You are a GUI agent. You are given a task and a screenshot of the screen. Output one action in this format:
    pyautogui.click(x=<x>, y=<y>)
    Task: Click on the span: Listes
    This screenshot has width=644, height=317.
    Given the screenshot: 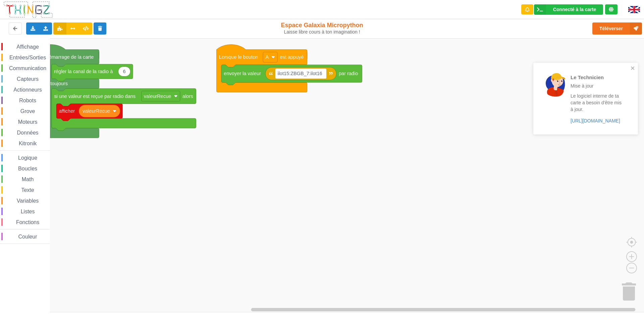 What is the action you would take?
    pyautogui.click(x=28, y=211)
    